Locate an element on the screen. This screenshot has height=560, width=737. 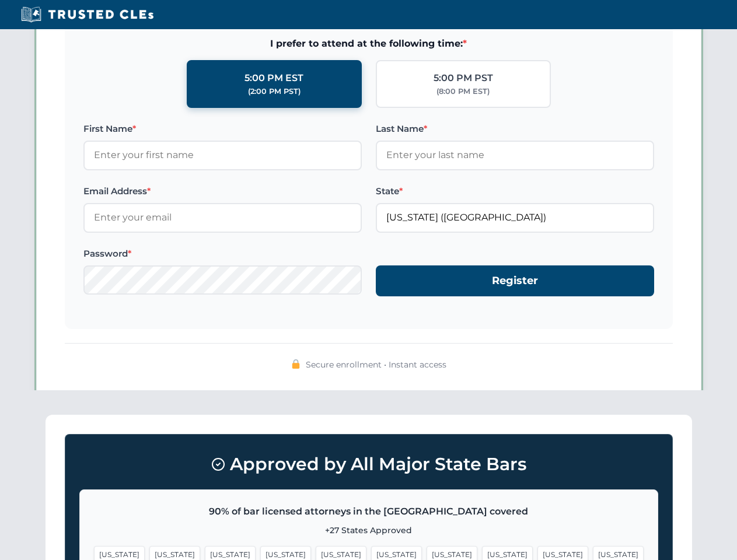
label: Password is located at coordinates (222, 254).